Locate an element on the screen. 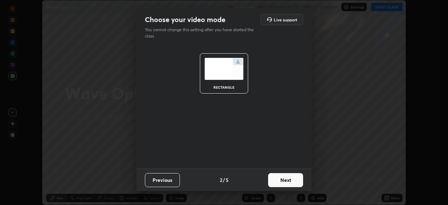 The image size is (448, 205). div: rectangle is located at coordinates (224, 87).